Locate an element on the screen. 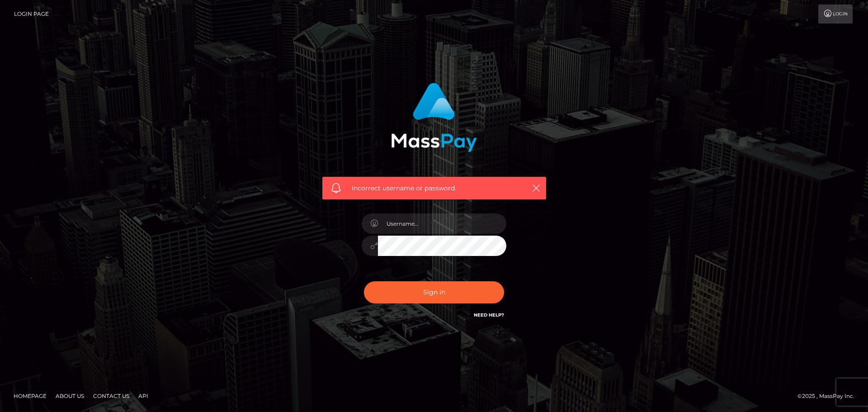 Image resolution: width=868 pixels, height=412 pixels. a: Homepage is located at coordinates (30, 395).